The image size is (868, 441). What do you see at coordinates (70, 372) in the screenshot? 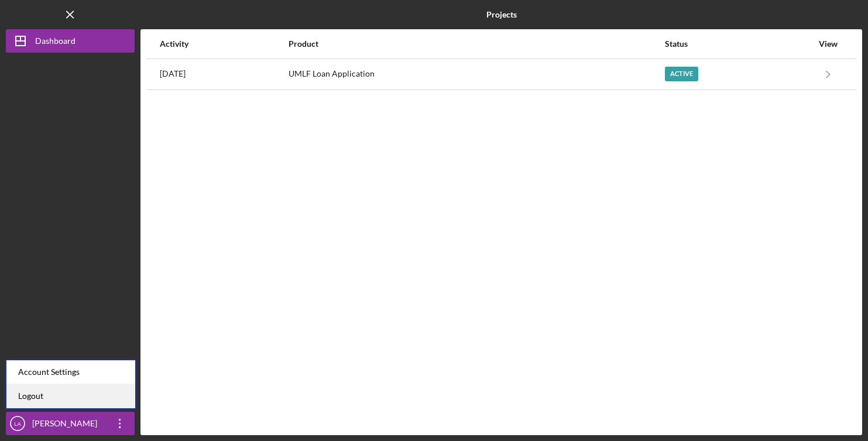
I see `div: Account Settings` at bounding box center [70, 372].